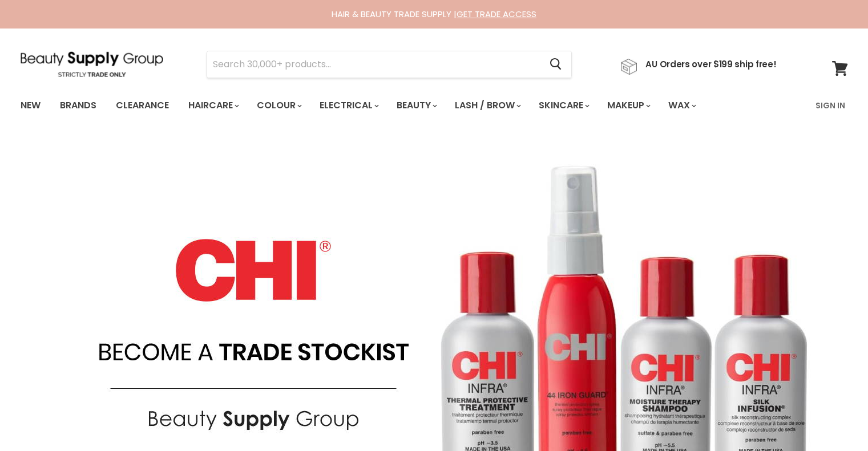 This screenshot has height=451, width=868. Describe the element at coordinates (831, 105) in the screenshot. I see `a: Sign In` at that location.